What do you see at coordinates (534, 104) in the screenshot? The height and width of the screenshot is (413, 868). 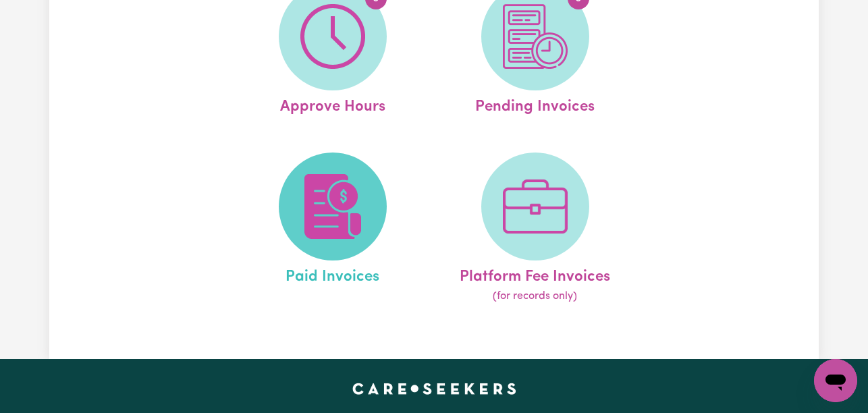 I see `span: Pending Invoices` at bounding box center [534, 104].